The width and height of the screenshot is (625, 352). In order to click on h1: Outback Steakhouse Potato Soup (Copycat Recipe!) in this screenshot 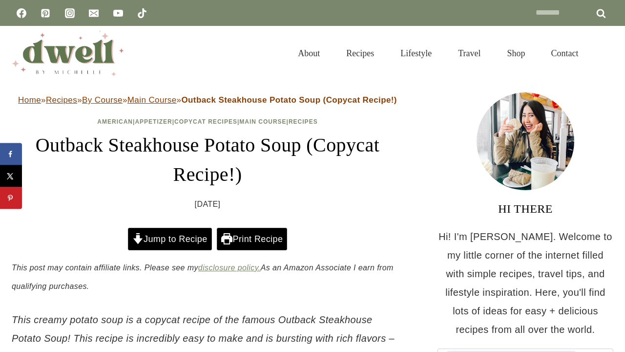, I will do `click(208, 160)`.